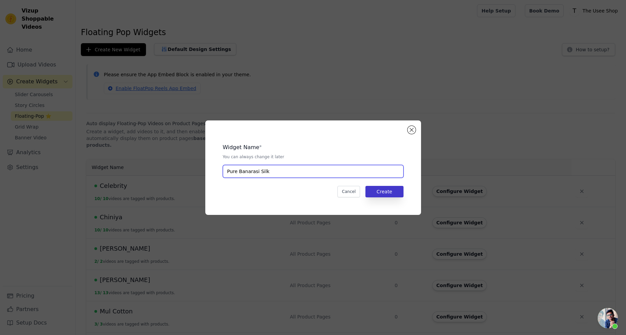 The width and height of the screenshot is (626, 335). I want to click on legend: Widget Name, so click(241, 147).